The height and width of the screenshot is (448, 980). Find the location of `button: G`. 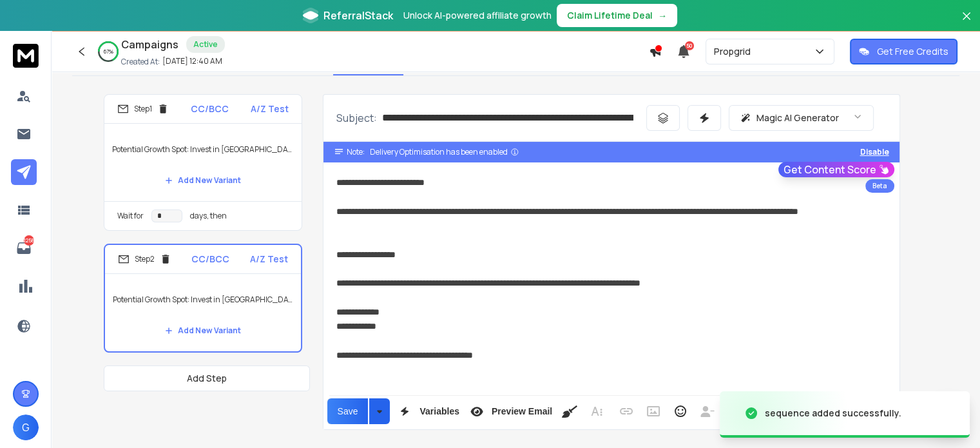

button: G is located at coordinates (26, 427).